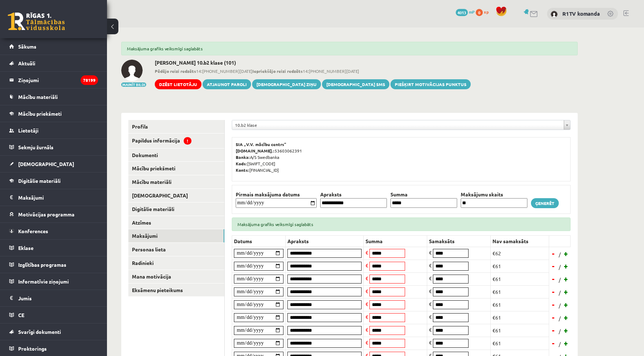 Image resolution: width=644 pixels, height=356 pixels. Describe the element at coordinates (484, 12) in the screenshot. I see `a: 0 xp` at that location.